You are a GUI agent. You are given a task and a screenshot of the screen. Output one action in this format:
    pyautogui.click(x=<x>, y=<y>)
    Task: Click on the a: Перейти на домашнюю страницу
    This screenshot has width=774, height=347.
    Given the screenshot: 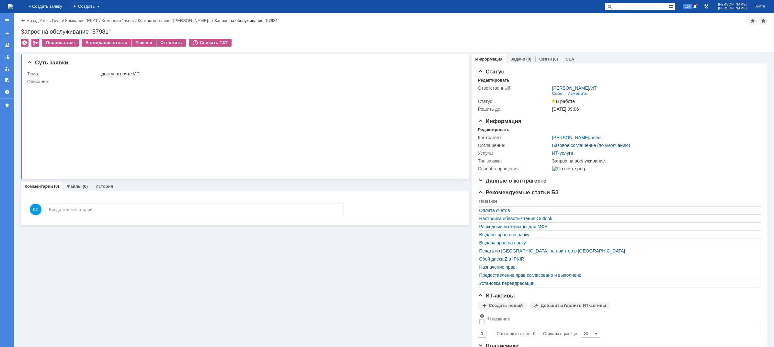 What is the action you would take?
    pyautogui.click(x=10, y=6)
    